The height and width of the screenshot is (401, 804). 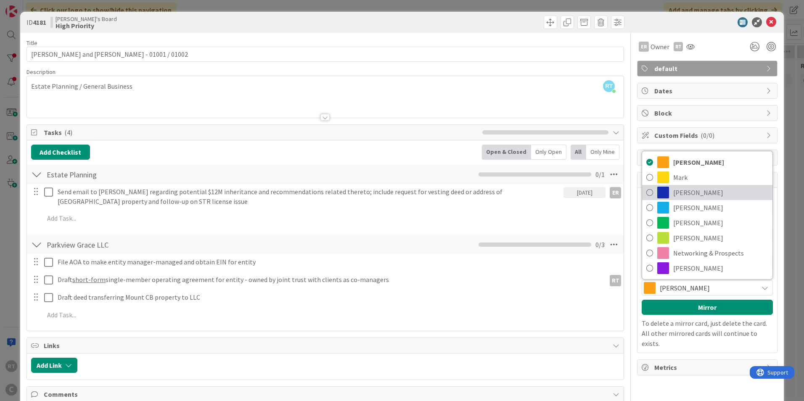 What do you see at coordinates (549, 152) in the screenshot?
I see `div: Only Open` at bounding box center [549, 152].